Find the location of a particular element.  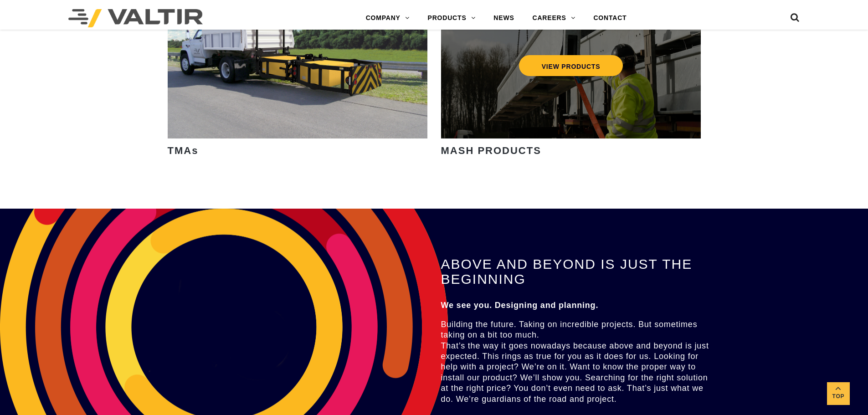

a: Top is located at coordinates (839, 393).